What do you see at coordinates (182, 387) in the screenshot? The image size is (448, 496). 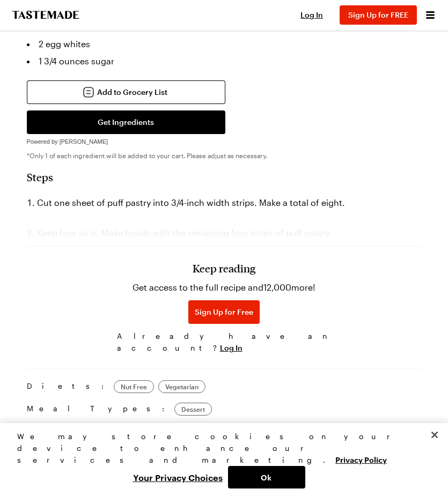 I see `span: Vegetarian` at bounding box center [182, 387].